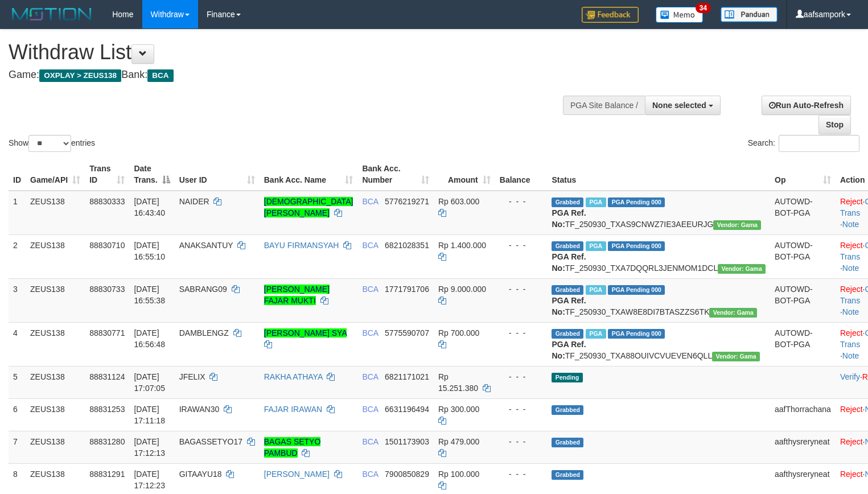 The height and width of the screenshot is (494, 868). I want to click on span: Rp 479.000, so click(459, 442).